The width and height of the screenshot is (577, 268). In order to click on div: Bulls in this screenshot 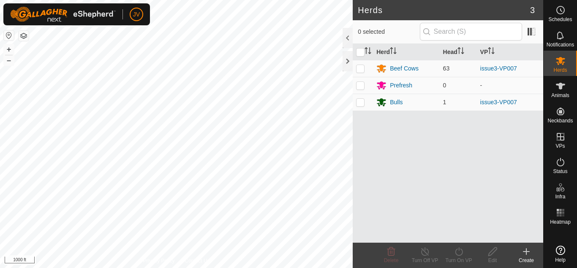, I will do `click(396, 102)`.